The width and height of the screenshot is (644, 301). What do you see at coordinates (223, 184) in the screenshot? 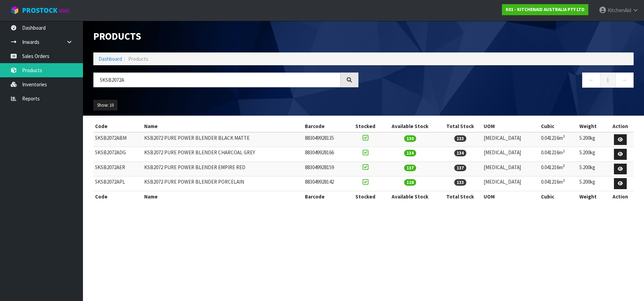
I see `td: KSB2072 PURE POWER BLENDER PORCELAIN` at bounding box center [223, 184].